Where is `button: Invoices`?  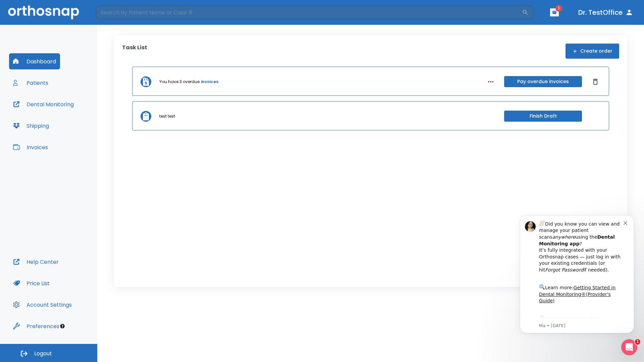
button: Invoices is located at coordinates (31, 147).